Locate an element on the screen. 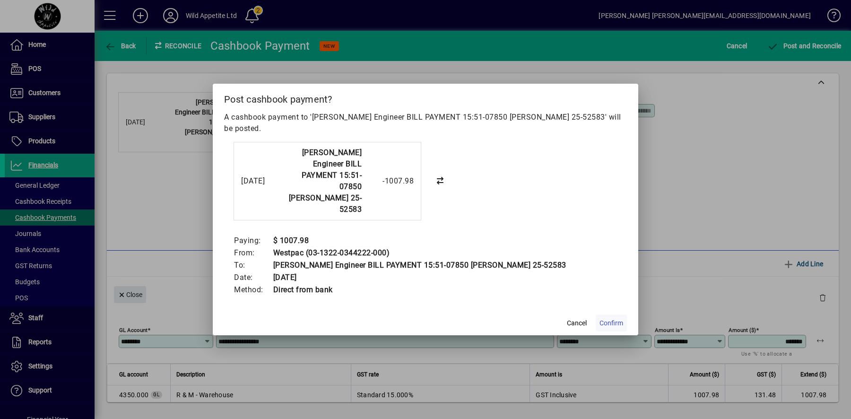 This screenshot has width=851, height=419. td: Direct from bank is located at coordinates (419, 290).